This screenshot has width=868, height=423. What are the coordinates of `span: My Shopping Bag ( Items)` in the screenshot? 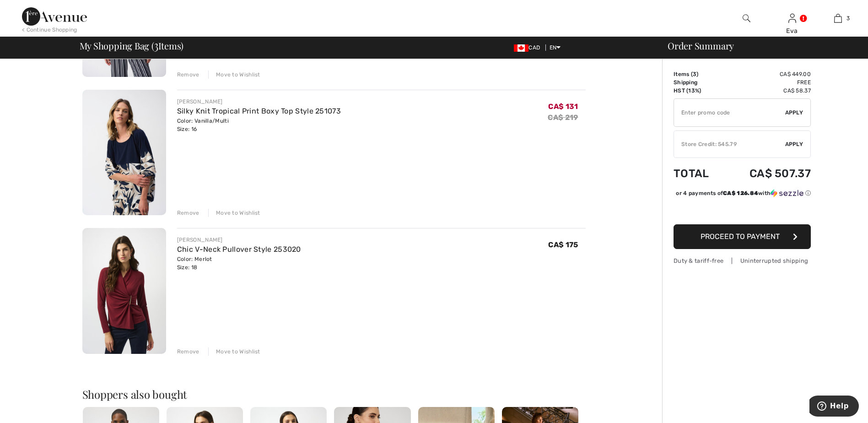 It's located at (132, 46).